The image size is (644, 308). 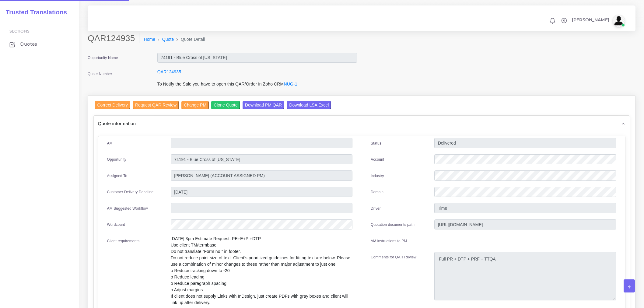 I want to click on label: Comments for QAR Review, so click(x=393, y=257).